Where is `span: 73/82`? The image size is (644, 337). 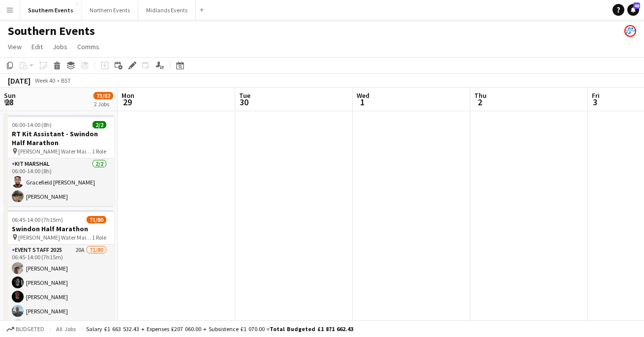
span: 73/82 is located at coordinates (104, 95).